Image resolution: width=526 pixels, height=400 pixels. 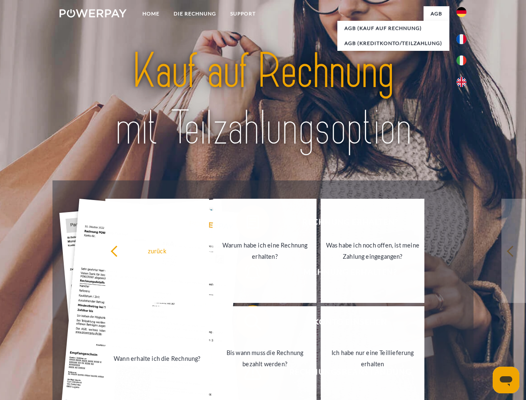 What do you see at coordinates (195, 14) in the screenshot?
I see `a: DIE RECHNUNG` at bounding box center [195, 14].